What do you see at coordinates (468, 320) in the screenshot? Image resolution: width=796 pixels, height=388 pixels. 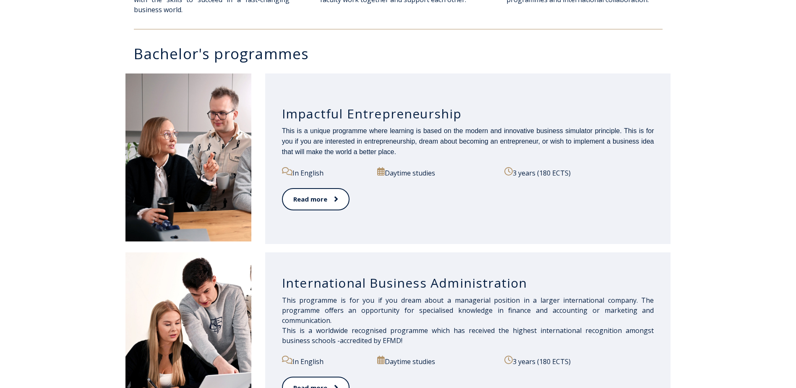 I see `span: This programme is for you if you dream about a managerial position in a larger international comp...` at bounding box center [468, 320].